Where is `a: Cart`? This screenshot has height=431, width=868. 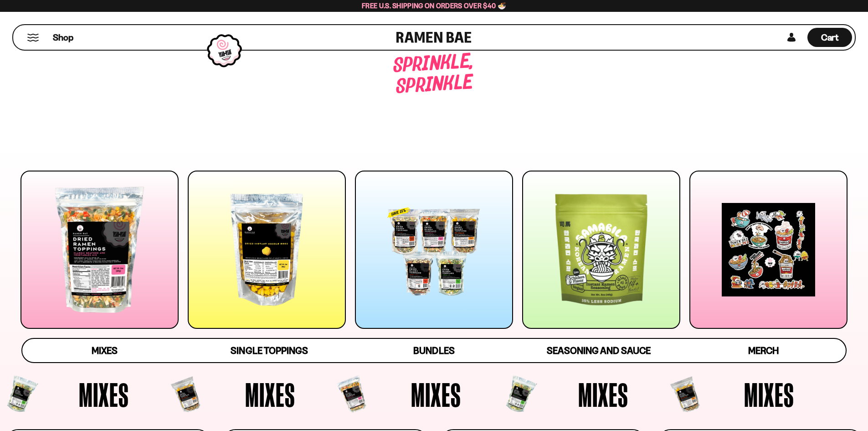 a: Cart is located at coordinates (830, 38).